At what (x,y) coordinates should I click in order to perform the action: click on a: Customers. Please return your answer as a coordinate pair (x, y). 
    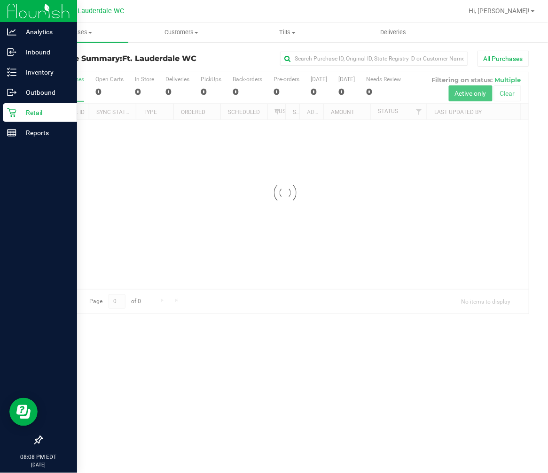
    Looking at the image, I should click on (181, 32).